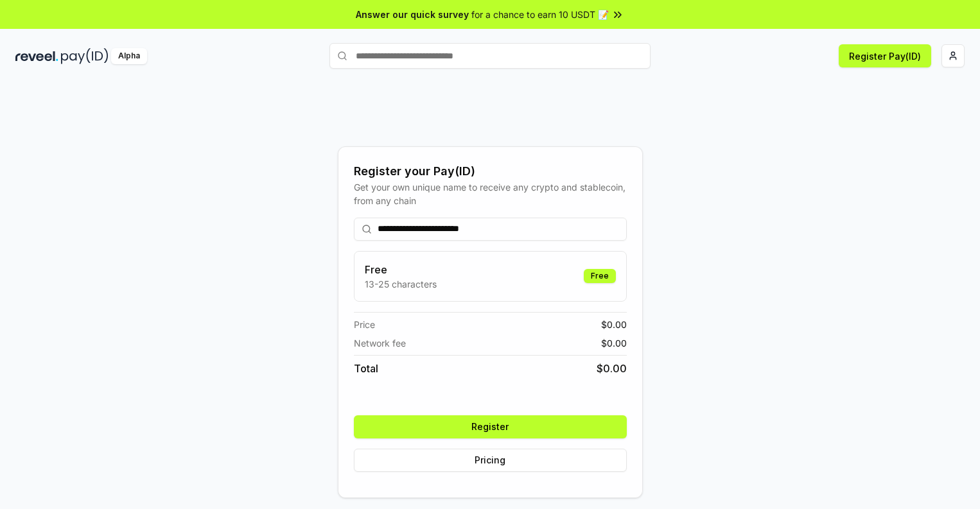 This screenshot has width=980, height=509. What do you see at coordinates (885, 55) in the screenshot?
I see `button: Register Pay(ID)` at bounding box center [885, 55].